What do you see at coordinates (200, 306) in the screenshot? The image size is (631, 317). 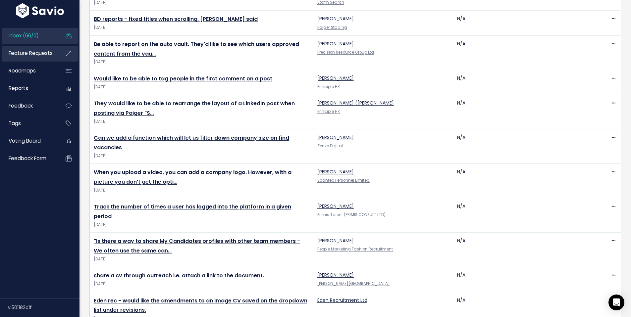 I see `a: Eden rec - would like the amendments to an Image CV saved on the dropdown list under revisions.` at bounding box center [200, 306].